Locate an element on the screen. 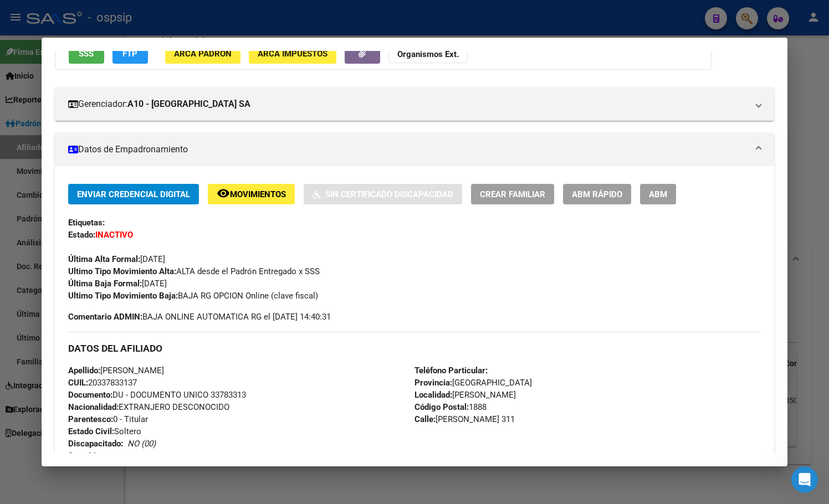 The height and width of the screenshot is (504, 829). strong: Ultimo Tipo Movimiento Baja: is located at coordinates (123, 296).